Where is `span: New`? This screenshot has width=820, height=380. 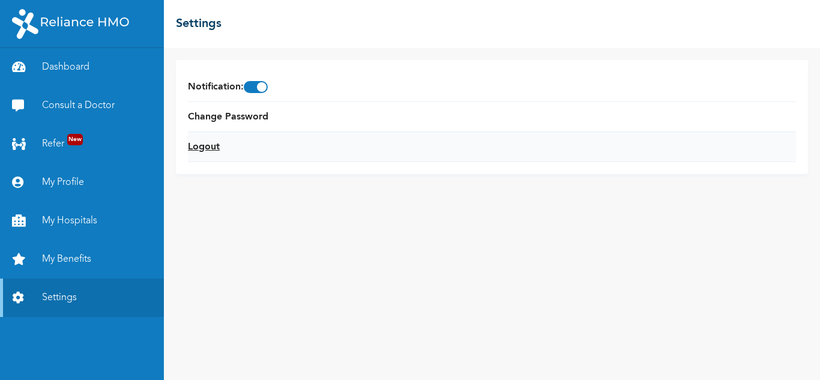
span: New is located at coordinates (75, 139).